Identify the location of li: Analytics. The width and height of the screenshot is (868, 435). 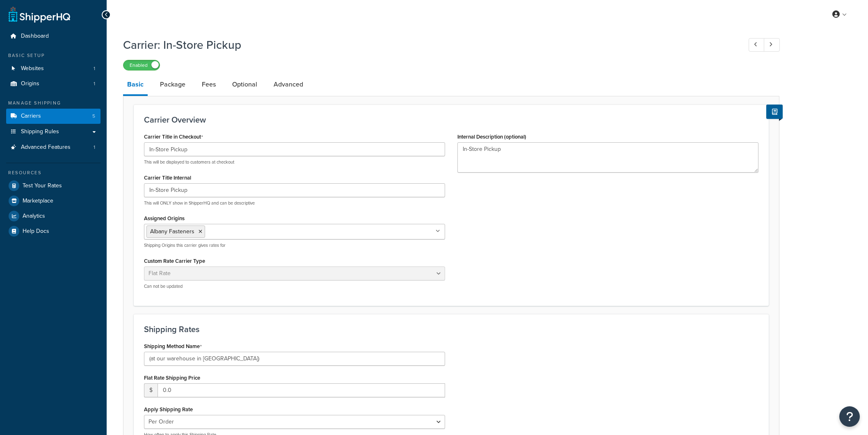
(53, 216).